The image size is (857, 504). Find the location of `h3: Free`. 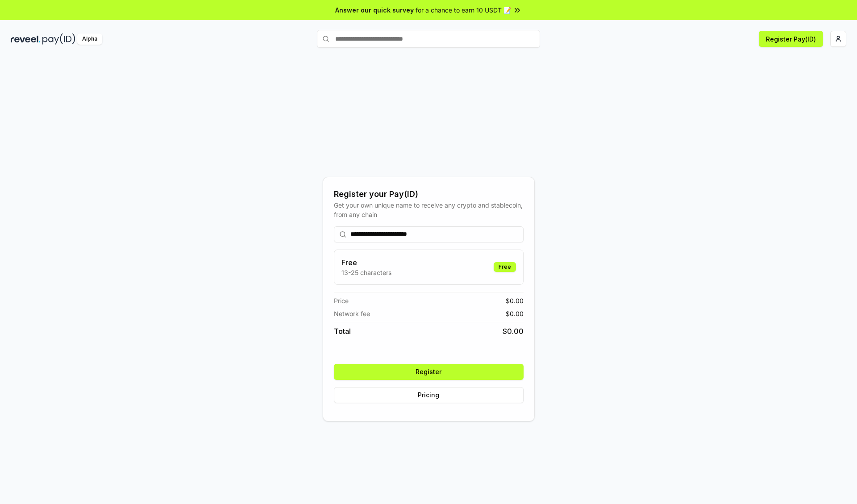

h3: Free is located at coordinates (367, 263).